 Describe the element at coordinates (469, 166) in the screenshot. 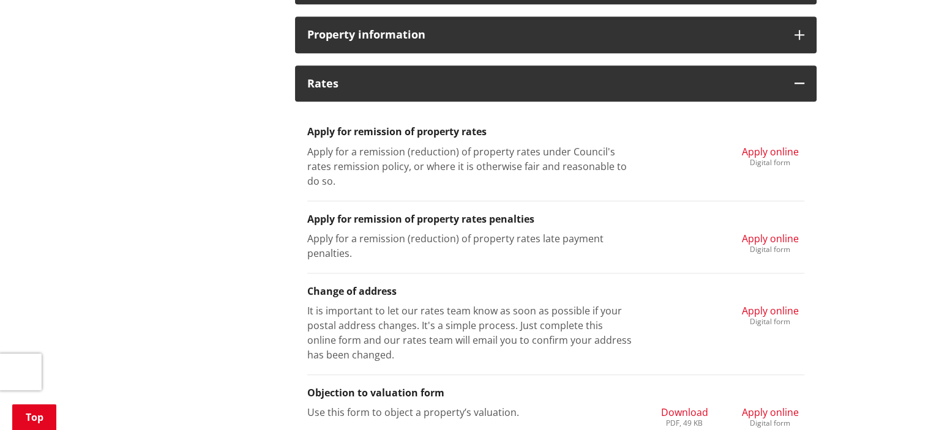

I see `p: Apply for a remission (reduction) of property rates under Council's rates remission policy, or wh...` at that location.